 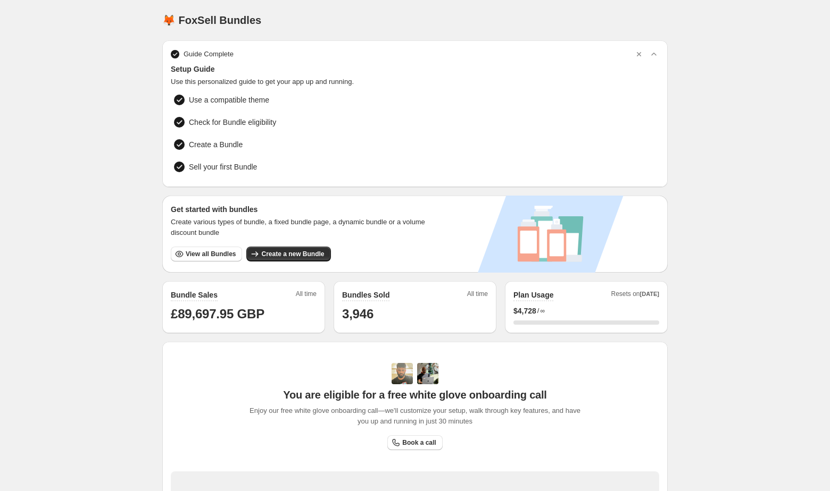 I want to click on h2: Bundles Sold, so click(x=365, y=295).